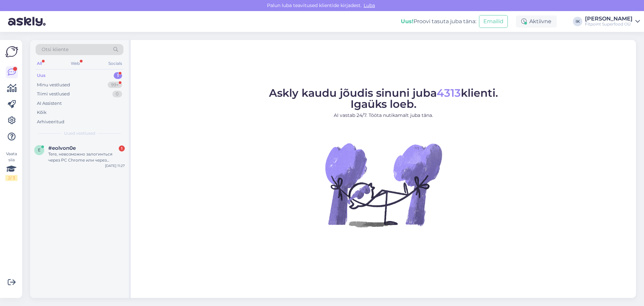 This screenshot has height=306, width=644. What do you see at coordinates (383, 116) in the screenshot?
I see `p: AI vastab 24/7. Tööta nutikamalt juba täna.` at bounding box center [383, 116].